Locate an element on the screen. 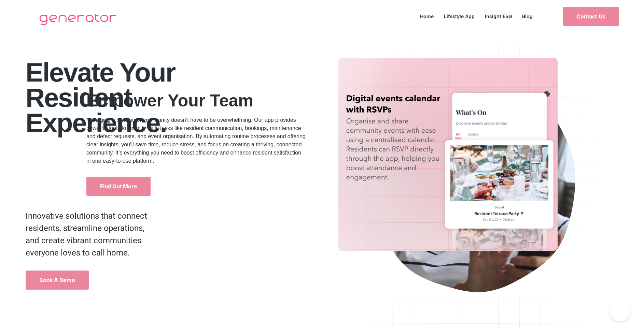  nav: Menu is located at coordinates (476, 16).